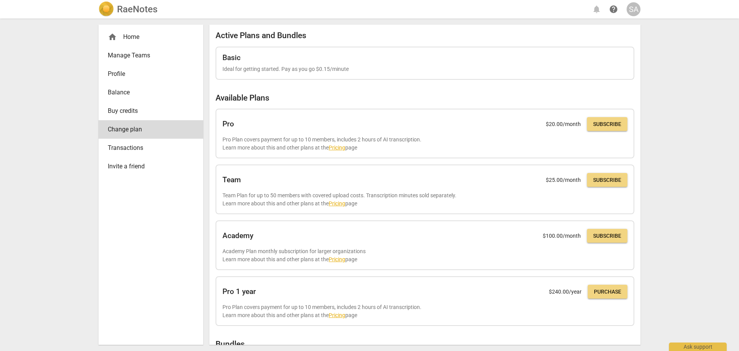 The width and height of the screenshot is (739, 351). Describe the element at coordinates (151, 129) in the screenshot. I see `a: Change plan` at that location.